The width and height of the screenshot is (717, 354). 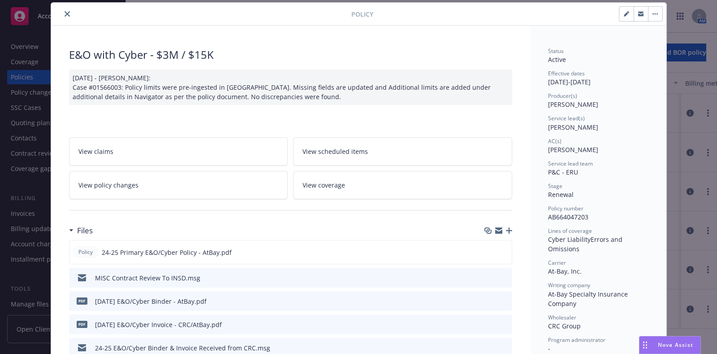 What do you see at coordinates (586, 244) in the screenshot?
I see `span: Errors and Omissions` at bounding box center [586, 244].